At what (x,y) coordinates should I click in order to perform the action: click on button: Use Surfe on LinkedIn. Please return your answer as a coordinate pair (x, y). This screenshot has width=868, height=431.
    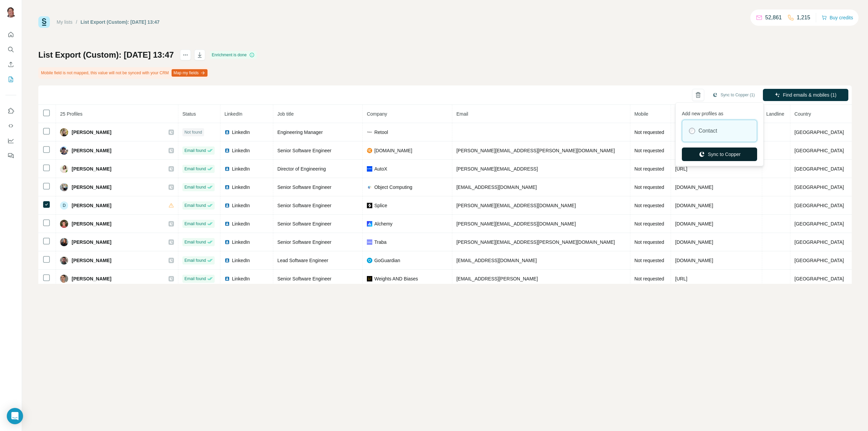
    Looking at the image, I should click on (11, 111).